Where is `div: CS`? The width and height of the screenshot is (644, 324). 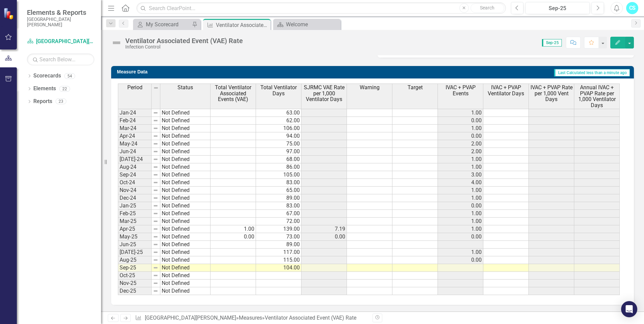 div: CS is located at coordinates (632, 8).